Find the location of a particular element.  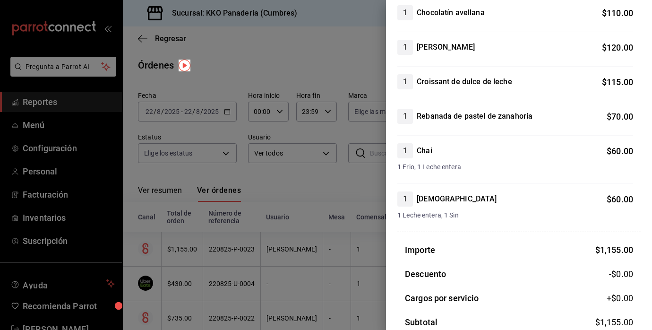

h4: Croissant de dulce de leche is located at coordinates (464, 82).